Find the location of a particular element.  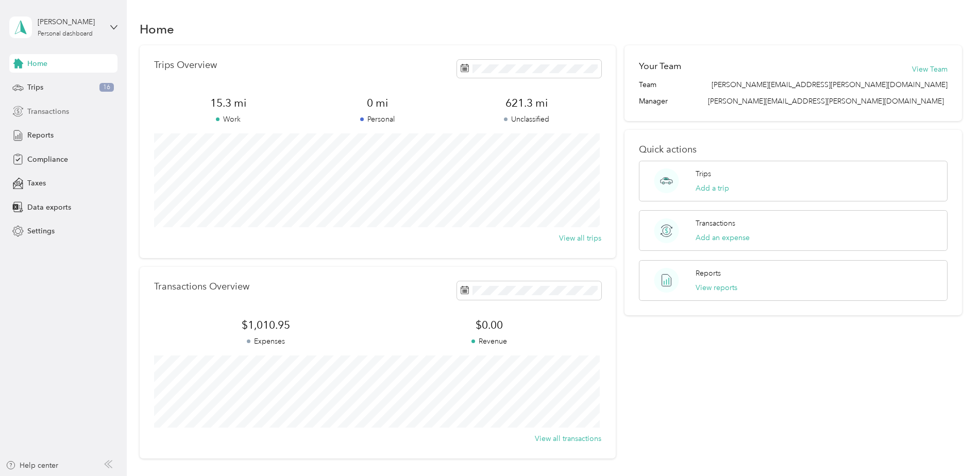

div: Personal dashboard is located at coordinates (65, 34).